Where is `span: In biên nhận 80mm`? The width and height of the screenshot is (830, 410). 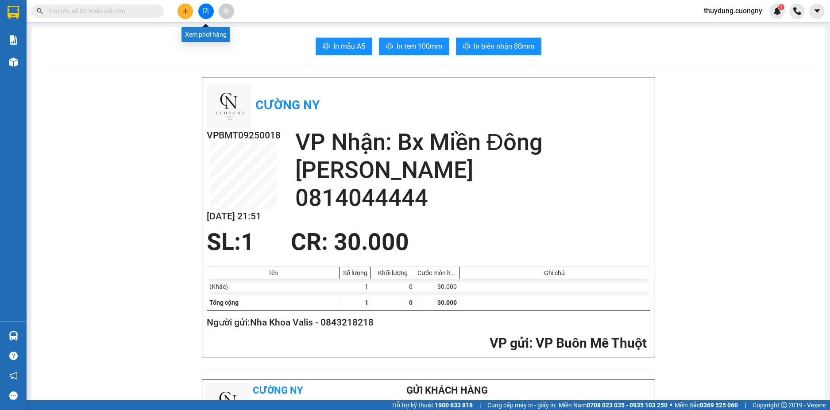
span: In biên nhận 80mm is located at coordinates (504, 46).